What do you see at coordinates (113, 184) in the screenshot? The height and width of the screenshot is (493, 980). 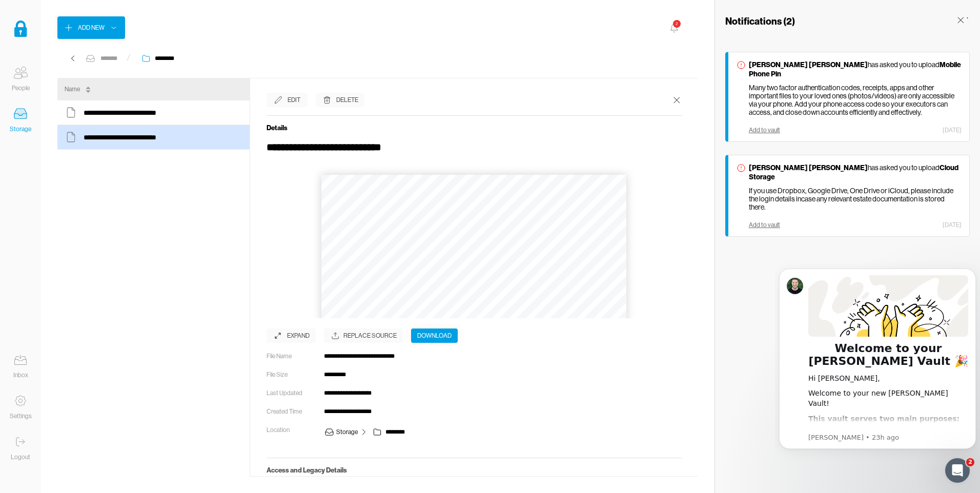 I see `p: Message from Dylan, sent 23h ago` at bounding box center [113, 184].